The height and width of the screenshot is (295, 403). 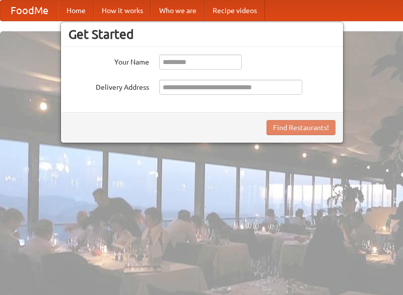 I want to click on a: How it works, so click(x=122, y=11).